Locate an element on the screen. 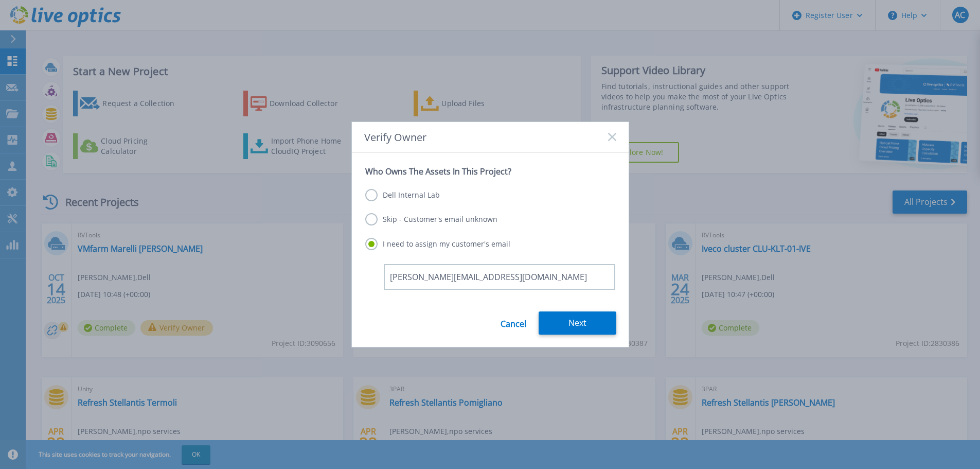 This screenshot has width=980, height=469. label: Dell Internal Lab is located at coordinates (402, 195).